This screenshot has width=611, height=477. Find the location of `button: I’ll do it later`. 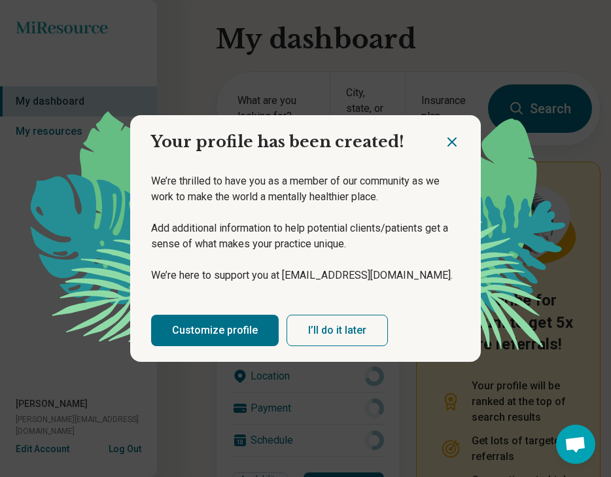

button: I’ll do it later is located at coordinates (337, 330).